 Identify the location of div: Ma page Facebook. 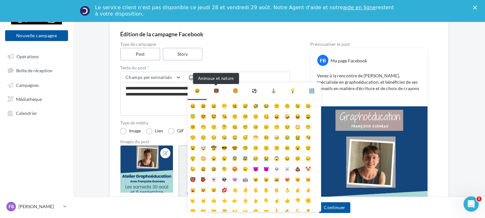
(348, 61).